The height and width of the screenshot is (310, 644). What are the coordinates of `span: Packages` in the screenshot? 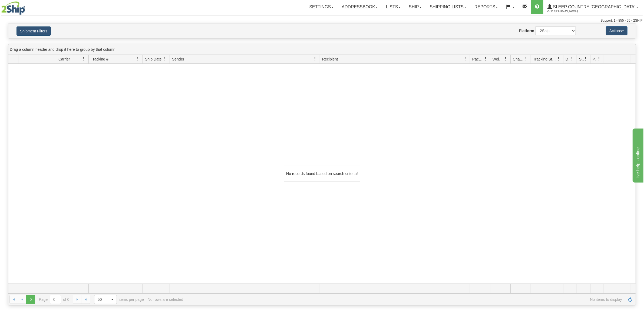 It's located at (478, 59).